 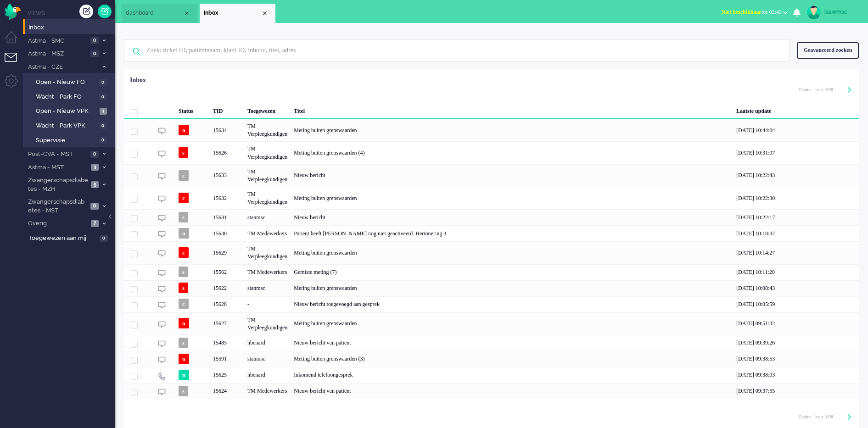 What do you see at coordinates (71, 238) in the screenshot?
I see `a: Toegewezen aan mij 0` at bounding box center [71, 238].